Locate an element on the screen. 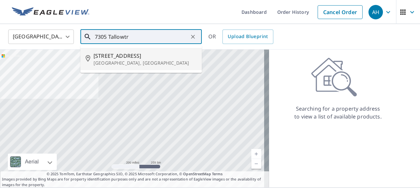 The height and width of the screenshot is (192, 420). button: Clear is located at coordinates (193, 37).